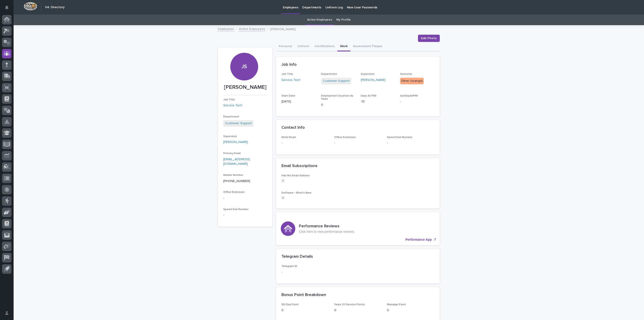 The width and height of the screenshot is (644, 320). I want to click on span: Start Date, so click(288, 96).